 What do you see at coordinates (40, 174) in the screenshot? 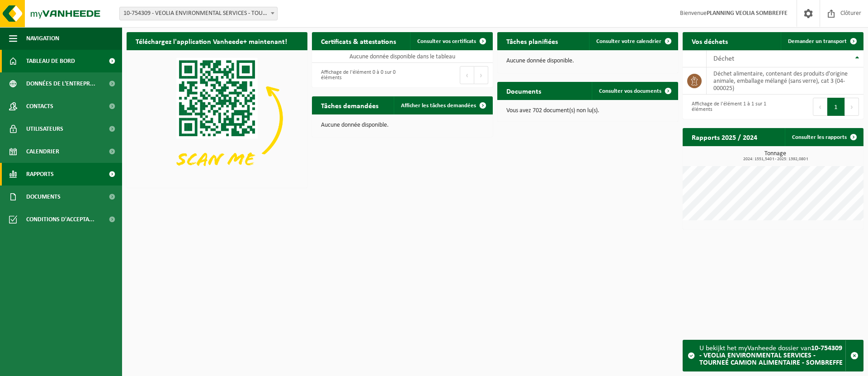
I see `span: Rapports` at bounding box center [40, 174].